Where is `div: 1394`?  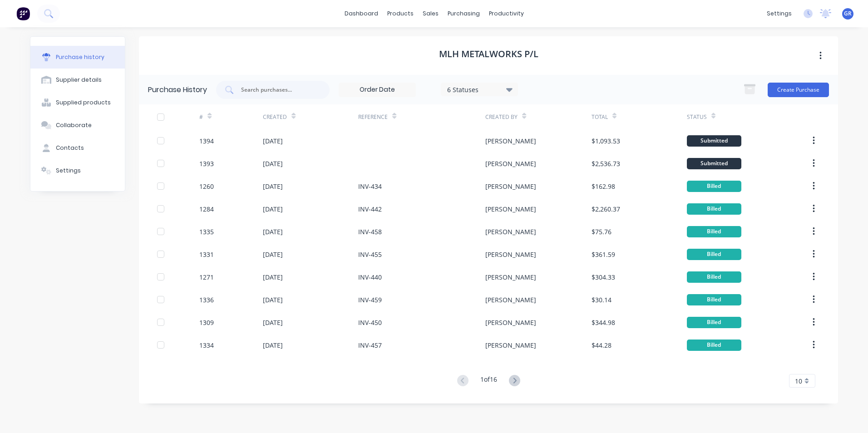 div: 1394 is located at coordinates (207, 141).